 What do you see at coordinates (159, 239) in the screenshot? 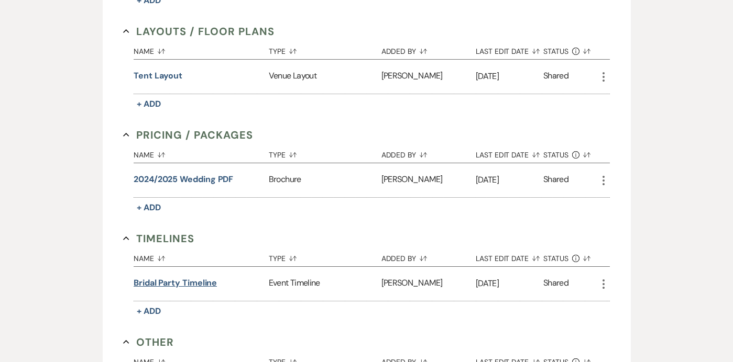
I see `button: Timelines` at bounding box center [159, 239].